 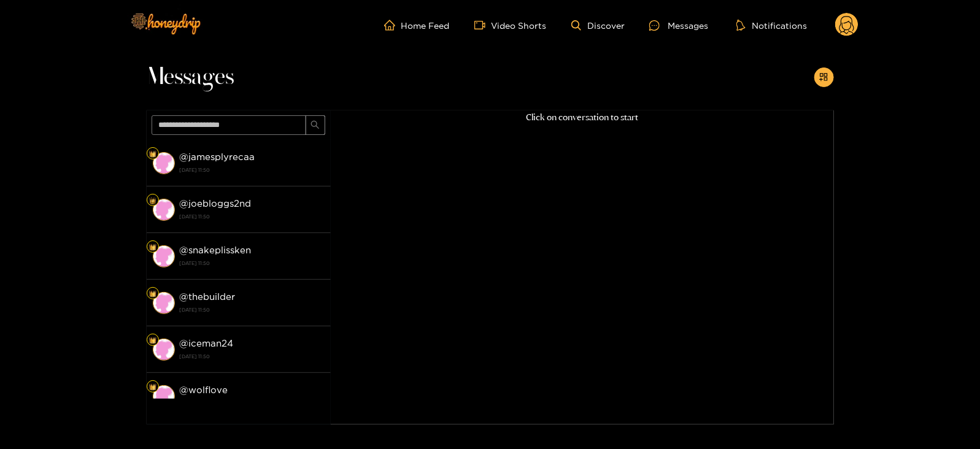 What do you see at coordinates (190, 77) in the screenshot?
I see `span: Messages` at bounding box center [190, 77].